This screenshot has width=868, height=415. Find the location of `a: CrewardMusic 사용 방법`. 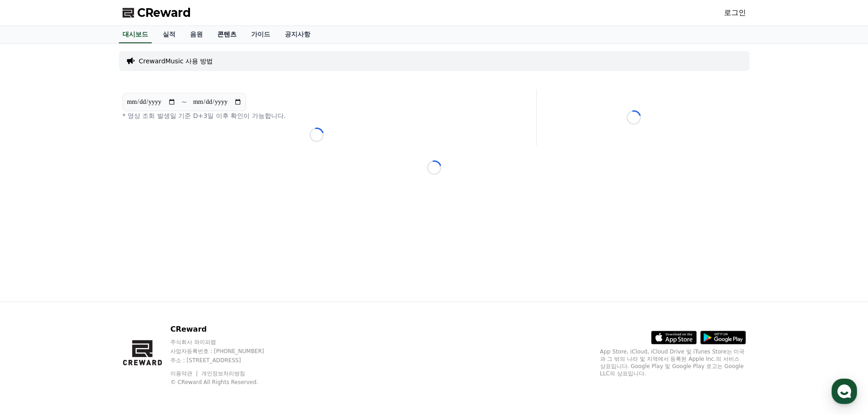

a: CrewardMusic 사용 방법 is located at coordinates (176, 61).